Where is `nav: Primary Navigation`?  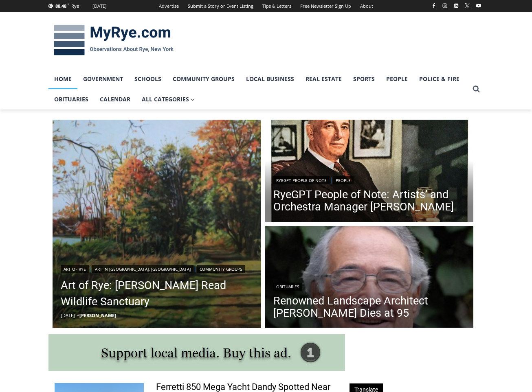 nav: Primary Navigation is located at coordinates (259, 90).